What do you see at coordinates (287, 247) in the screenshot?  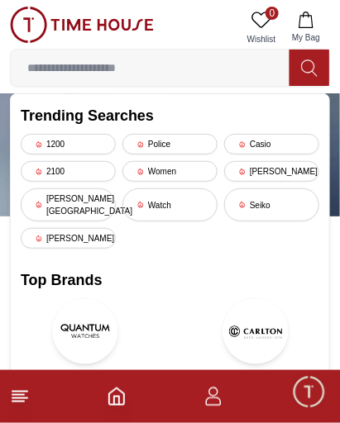 I see `div: Exchanges` at bounding box center [287, 247].